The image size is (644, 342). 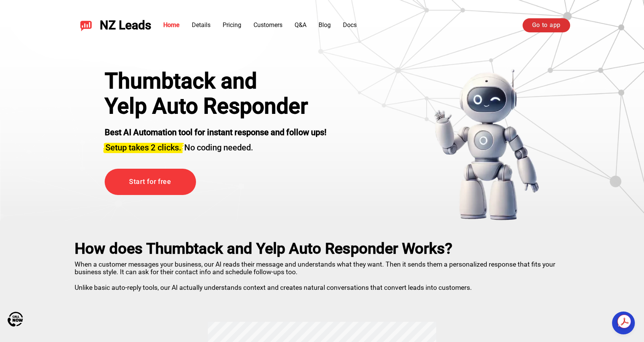 What do you see at coordinates (624, 323) in the screenshot?
I see `a: Open chat` at bounding box center [624, 323].